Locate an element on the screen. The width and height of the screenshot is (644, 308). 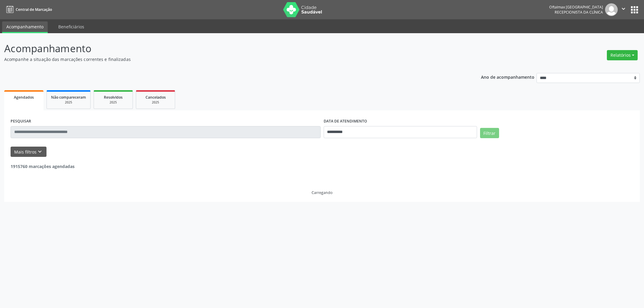
p: Acompanhamento is located at coordinates (227, 49).